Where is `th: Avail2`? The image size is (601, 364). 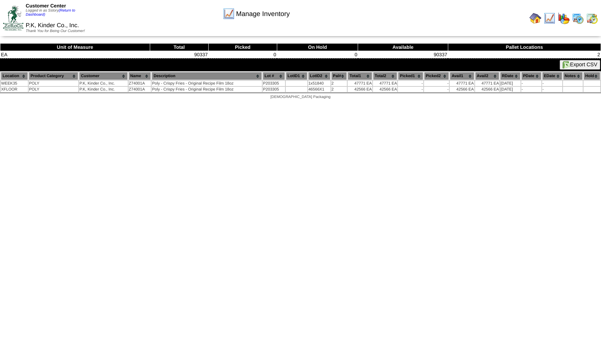 th: Avail2 is located at coordinates (487, 76).